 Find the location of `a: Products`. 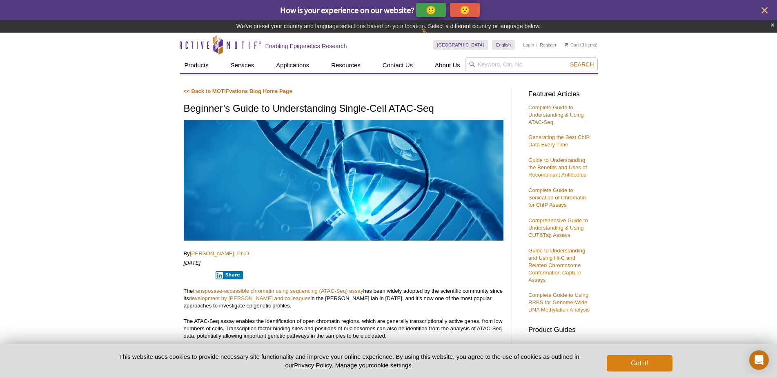

a: Products is located at coordinates (196, 65).